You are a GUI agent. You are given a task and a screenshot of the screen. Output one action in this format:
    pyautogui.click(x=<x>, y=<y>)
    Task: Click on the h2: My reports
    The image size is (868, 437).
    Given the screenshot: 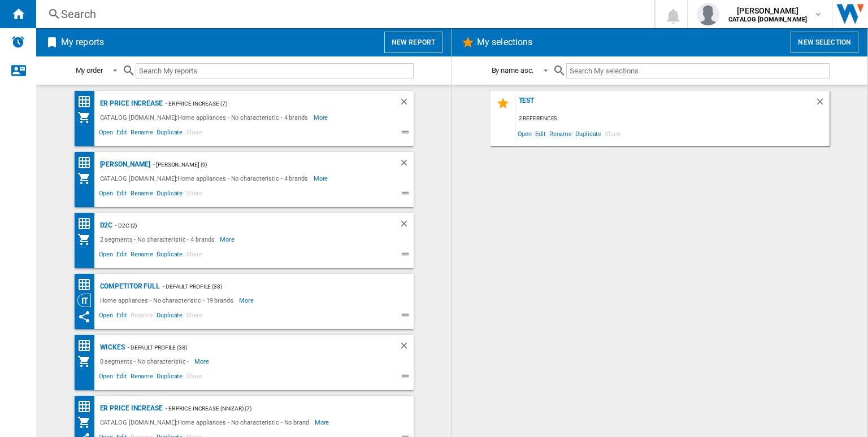 What is the action you would take?
    pyautogui.click(x=83, y=42)
    